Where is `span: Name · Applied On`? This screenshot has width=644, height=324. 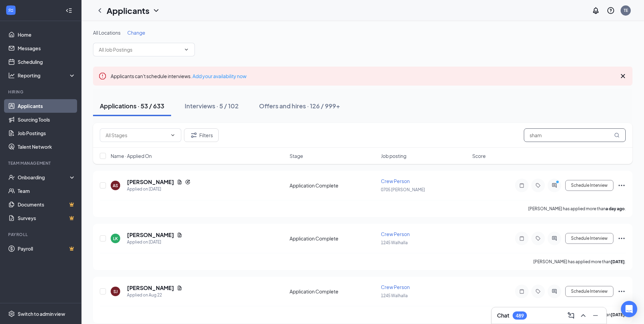
span: Name · Applied On is located at coordinates (131, 156).